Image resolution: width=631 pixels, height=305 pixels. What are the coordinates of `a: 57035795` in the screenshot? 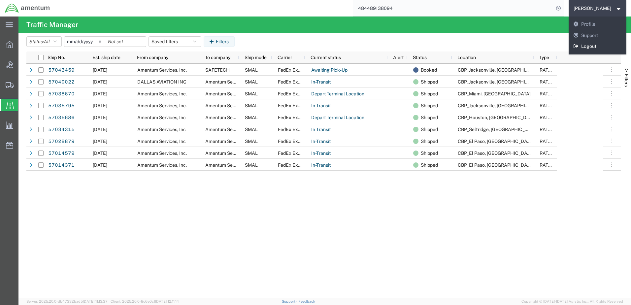 It's located at (61, 106).